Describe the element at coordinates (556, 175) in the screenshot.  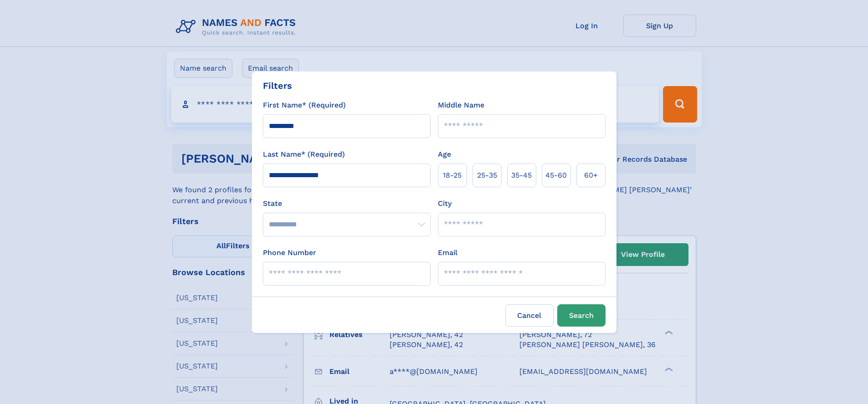
I see `span: 45‑60` at that location.